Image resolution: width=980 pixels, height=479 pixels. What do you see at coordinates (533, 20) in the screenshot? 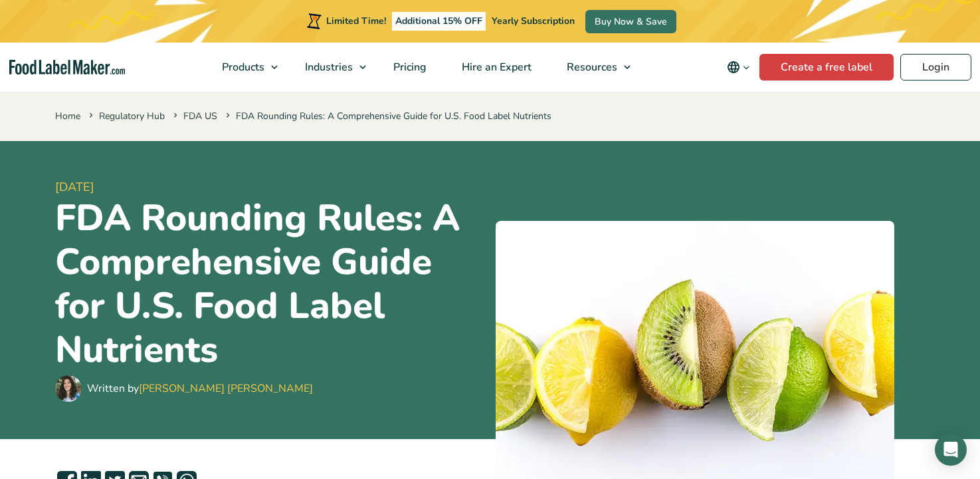
I see `span: Yearly Subscription` at bounding box center [533, 20].